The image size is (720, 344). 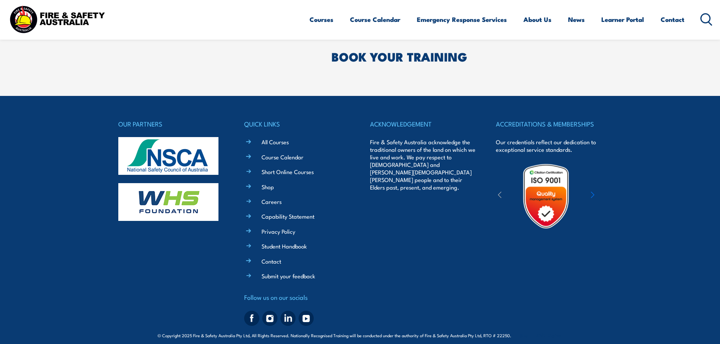 What do you see at coordinates (549, 335) in the screenshot?
I see `a: KND Digital` at bounding box center [549, 335].